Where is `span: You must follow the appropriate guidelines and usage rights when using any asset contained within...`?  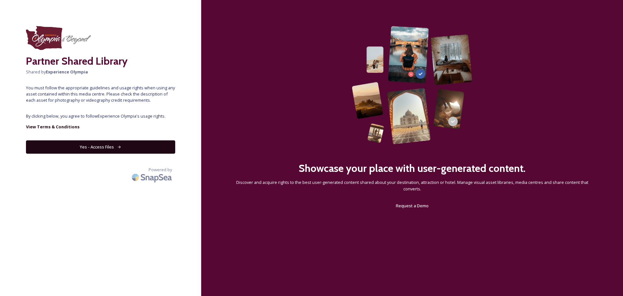 span: You must follow the appropriate guidelines and usage rights when using any asset contained within... is located at coordinates (101, 94).